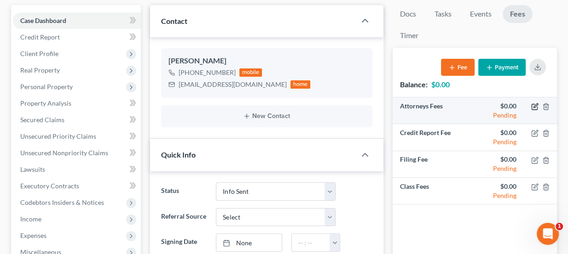 This screenshot has width=568, height=254. What do you see at coordinates (77, 120) in the screenshot?
I see `a: Secured Claims` at bounding box center [77, 120].